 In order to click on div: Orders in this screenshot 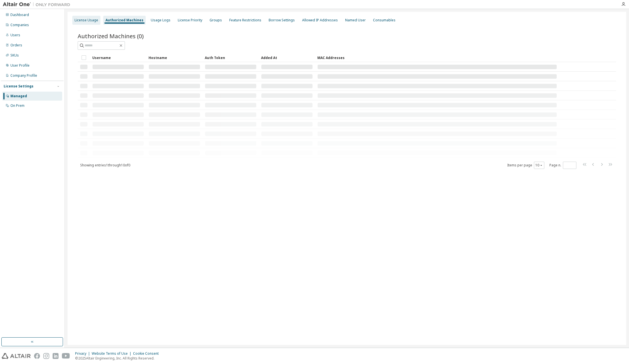, I will do `click(16, 45)`.